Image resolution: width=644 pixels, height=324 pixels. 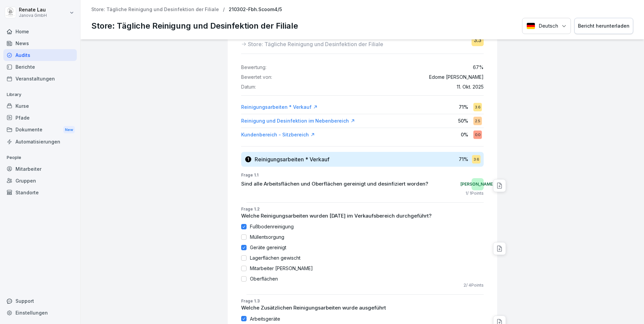 What do you see at coordinates (40, 95) in the screenshot?
I see `p: Library` at bounding box center [40, 95].